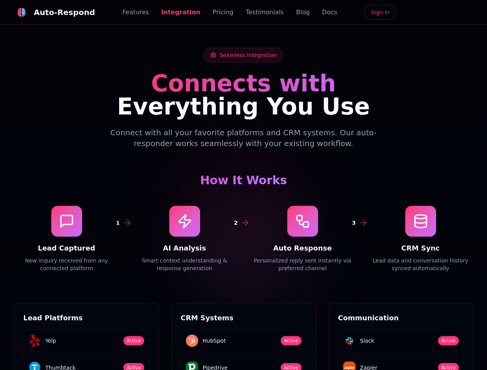  I want to click on h3: How It Works, so click(244, 181).